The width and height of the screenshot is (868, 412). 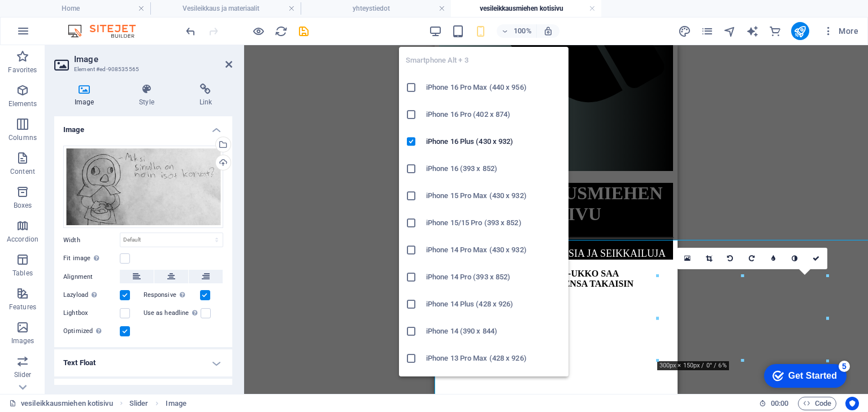 I want to click on div: Punahilkka1-WJpM0qC-mPmjEZuMQ972ug.jpg, so click(x=143, y=187).